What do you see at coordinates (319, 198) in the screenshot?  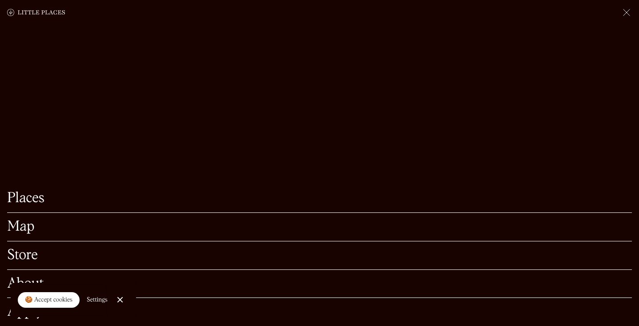 I see `a: Places` at bounding box center [319, 198].